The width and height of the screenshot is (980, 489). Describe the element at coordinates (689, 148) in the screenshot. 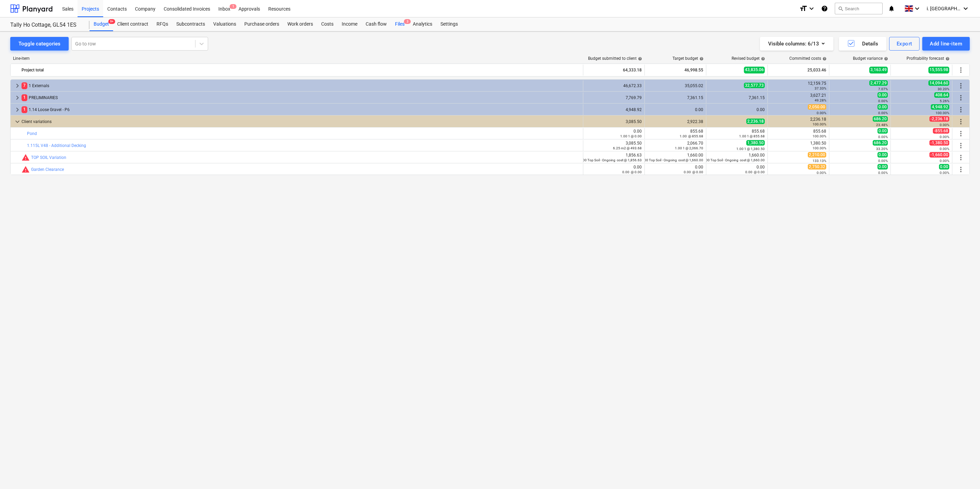

I see `small: 1.00 1 @ 2,066.70` at that location.